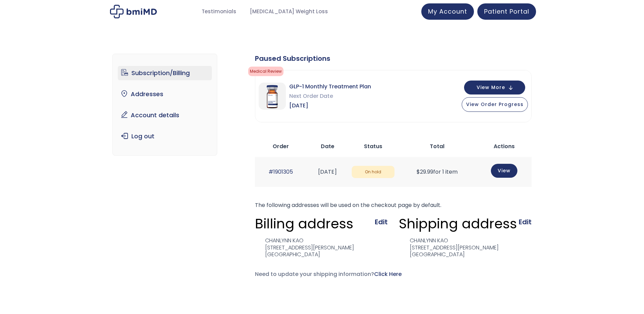 This screenshot has width=644, height=314. I want to click on div: Paused Subscriptions, so click(393, 59).